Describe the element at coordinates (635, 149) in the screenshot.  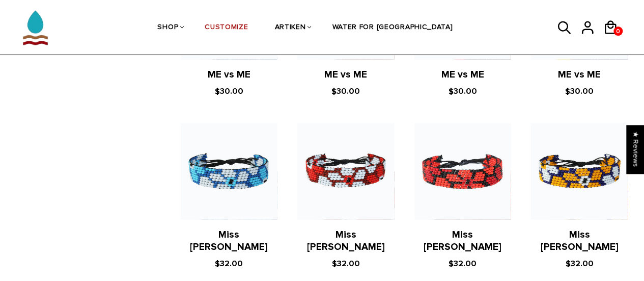
I see `div: Click to open Judge.me floating reviews tab` at that location.